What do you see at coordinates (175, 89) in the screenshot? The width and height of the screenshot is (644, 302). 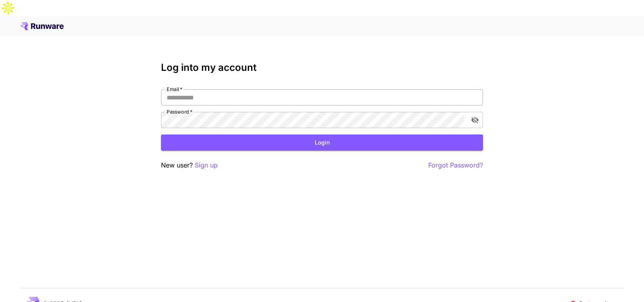 I see `label: Email` at bounding box center [175, 89].